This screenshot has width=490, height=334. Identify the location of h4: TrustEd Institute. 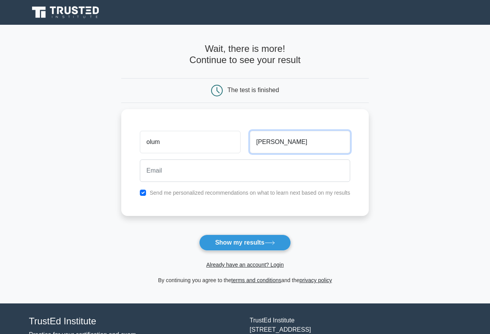
(135, 321).